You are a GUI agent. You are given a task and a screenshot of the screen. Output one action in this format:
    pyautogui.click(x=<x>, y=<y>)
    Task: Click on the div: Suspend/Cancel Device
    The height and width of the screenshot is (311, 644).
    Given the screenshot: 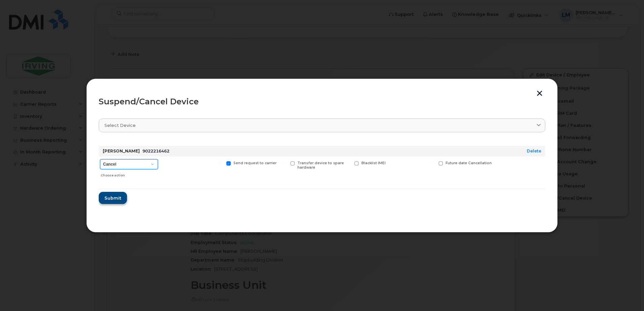 What is the action you would take?
    pyautogui.click(x=322, y=102)
    